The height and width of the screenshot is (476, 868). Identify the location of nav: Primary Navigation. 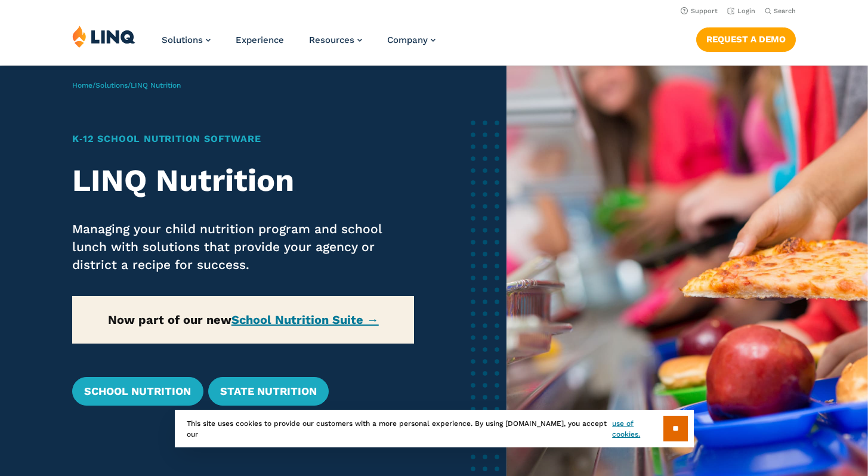
(299, 45).